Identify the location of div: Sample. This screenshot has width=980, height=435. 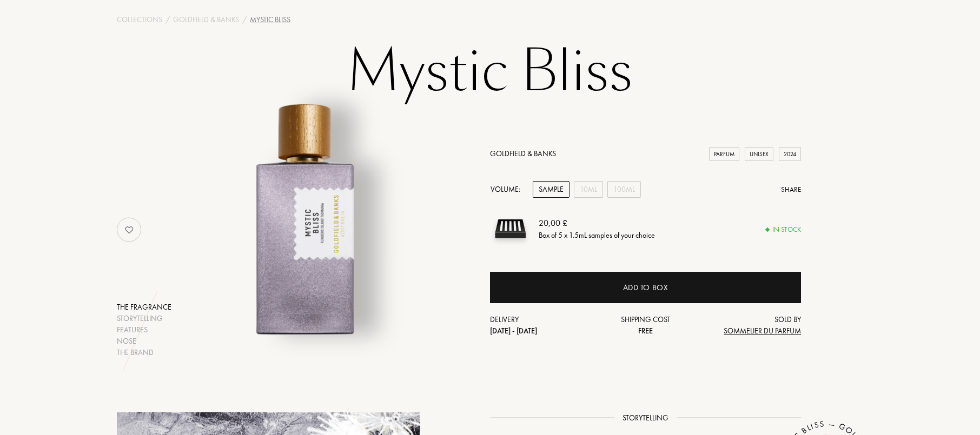
(551, 189).